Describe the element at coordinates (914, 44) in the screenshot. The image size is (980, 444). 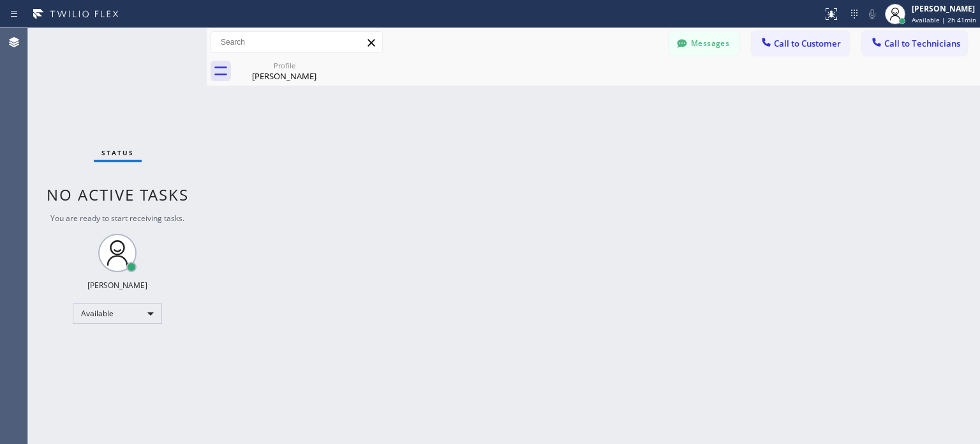
I see `button: Call to Technicians` at that location.